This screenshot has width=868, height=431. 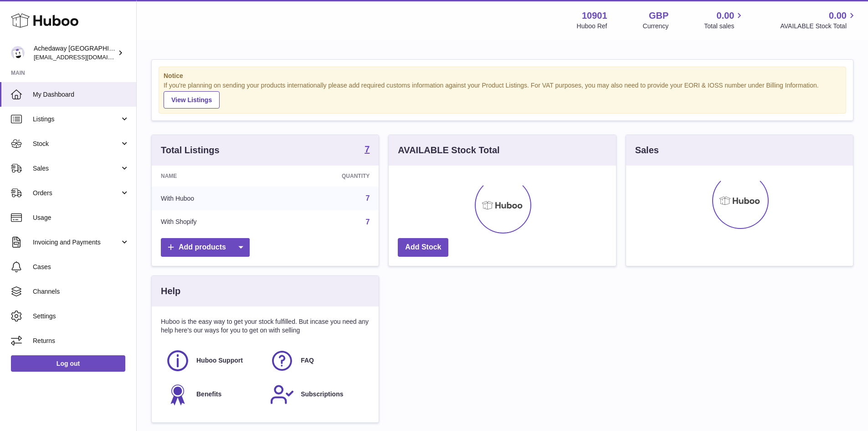 I want to click on span: My Dashboard, so click(x=81, y=95).